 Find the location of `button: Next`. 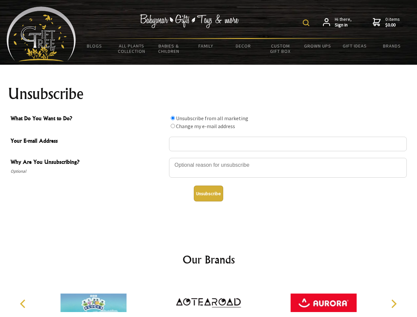

button: Next is located at coordinates (393, 303).